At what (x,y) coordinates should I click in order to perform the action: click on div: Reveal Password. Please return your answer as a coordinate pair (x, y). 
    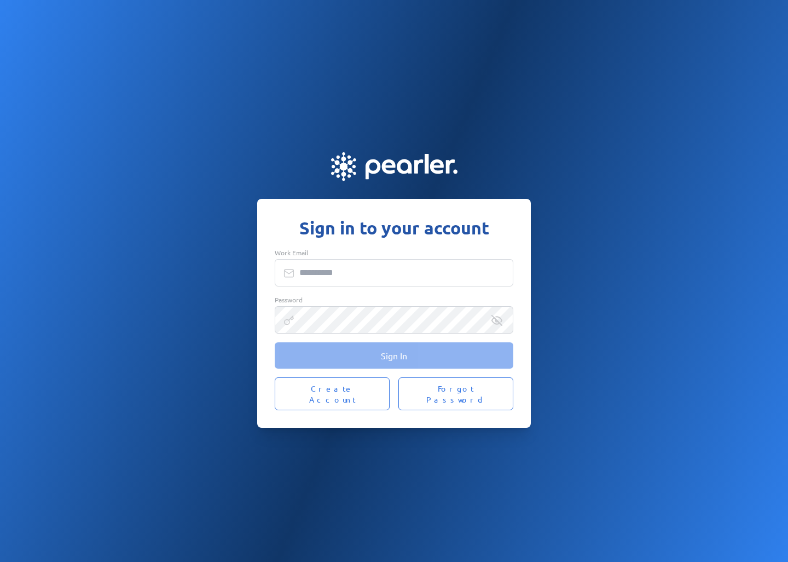
    Looking at the image, I should click on (497, 320).